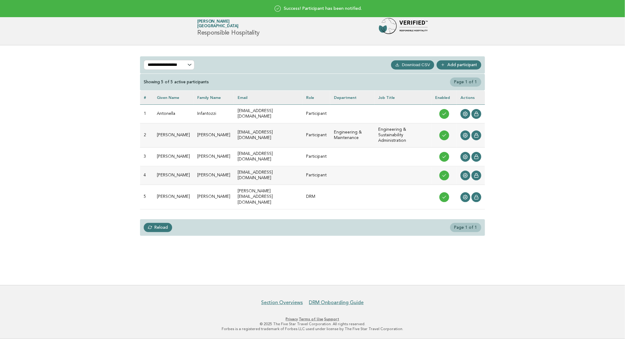 The image size is (625, 339). I want to click on td: 4, so click(147, 175).